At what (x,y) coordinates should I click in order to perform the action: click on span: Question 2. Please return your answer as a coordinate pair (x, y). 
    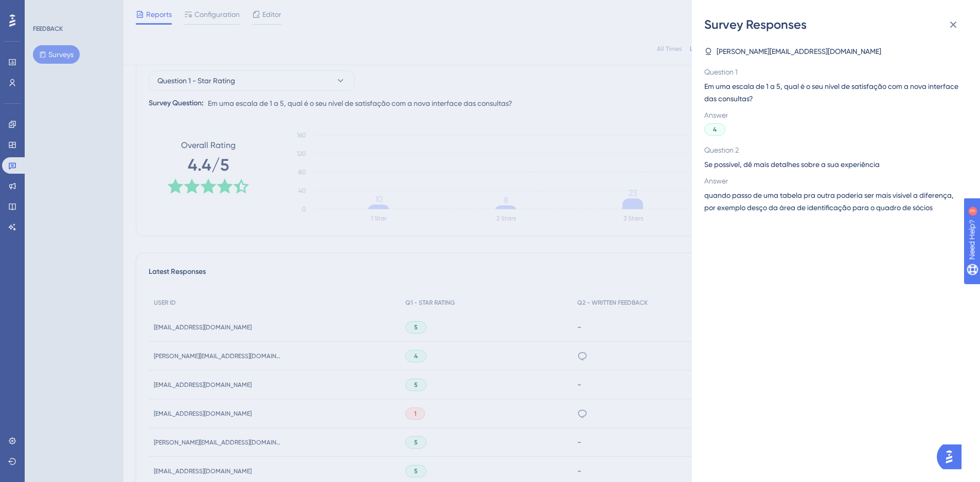
    Looking at the image, I should click on (831, 150).